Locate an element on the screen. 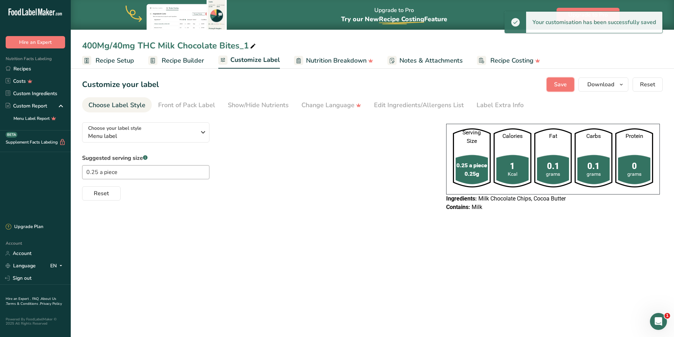  span: Save is located at coordinates (560, 85).